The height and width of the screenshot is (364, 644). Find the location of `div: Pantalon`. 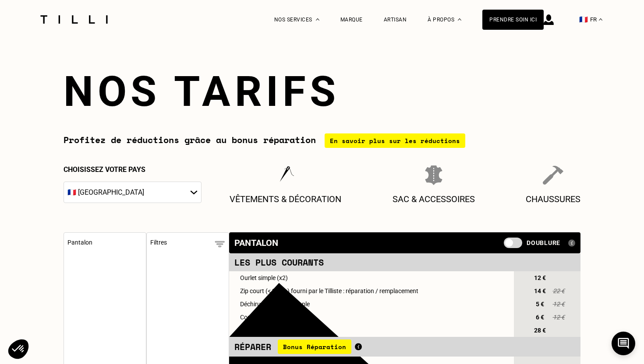

div: Pantalon is located at coordinates (257, 243).